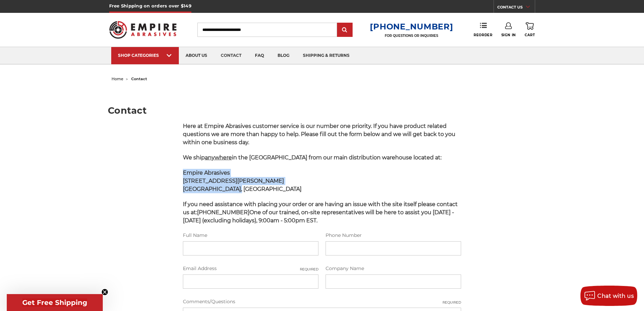 This screenshot has height=311, width=644. What do you see at coordinates (207, 173) in the screenshot?
I see `span: Empire Abrasives` at bounding box center [207, 173].